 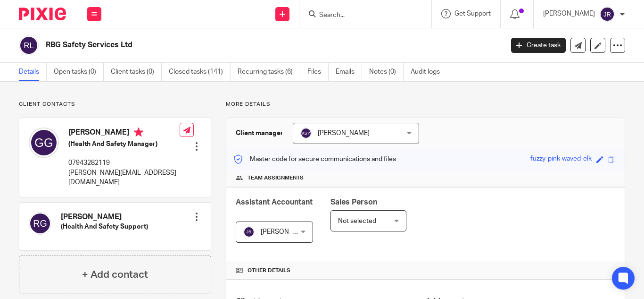 What do you see at coordinates (200, 72) in the screenshot?
I see `a: Closed tasks (141)` at bounding box center [200, 72].